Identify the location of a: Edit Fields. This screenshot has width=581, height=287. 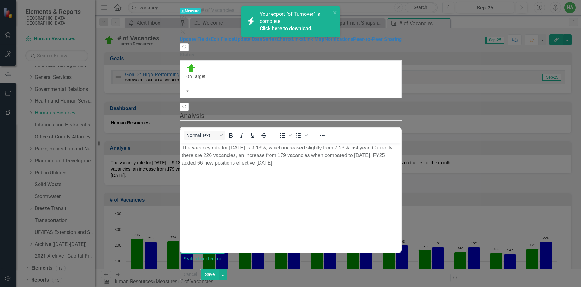
(223, 39).